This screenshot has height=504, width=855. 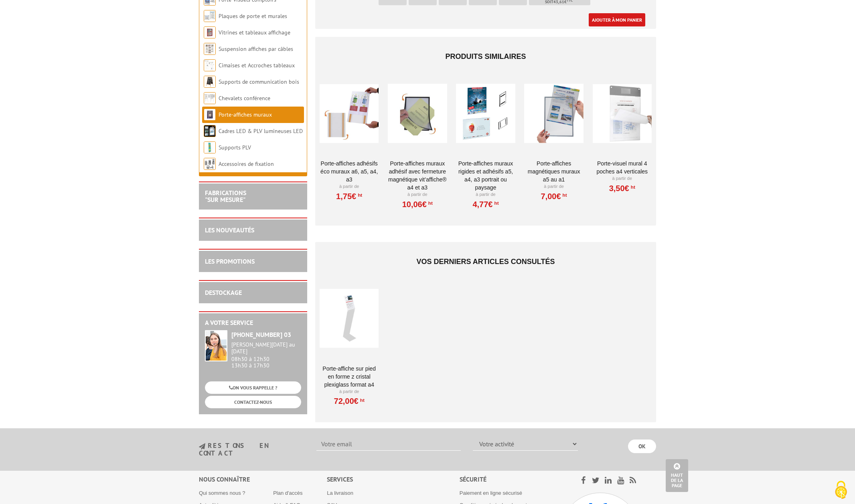 What do you see at coordinates (256, 49) in the screenshot?
I see `a: Suspension affiches par câbles` at bounding box center [256, 49].